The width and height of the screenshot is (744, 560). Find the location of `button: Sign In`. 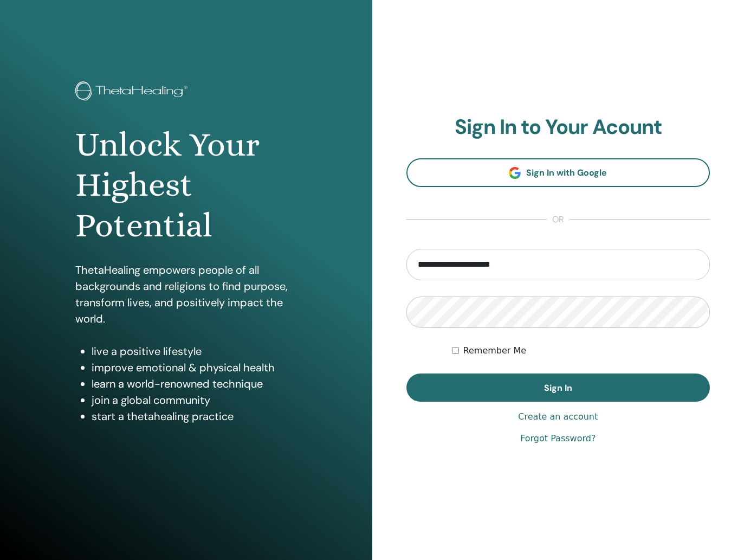

button: Sign In is located at coordinates (559, 387).